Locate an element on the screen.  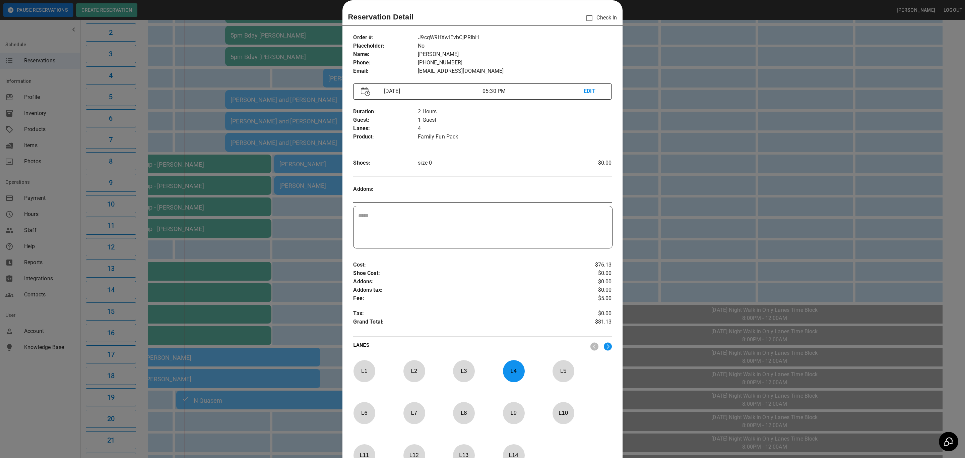
p: L 5 is located at coordinates (563, 370).